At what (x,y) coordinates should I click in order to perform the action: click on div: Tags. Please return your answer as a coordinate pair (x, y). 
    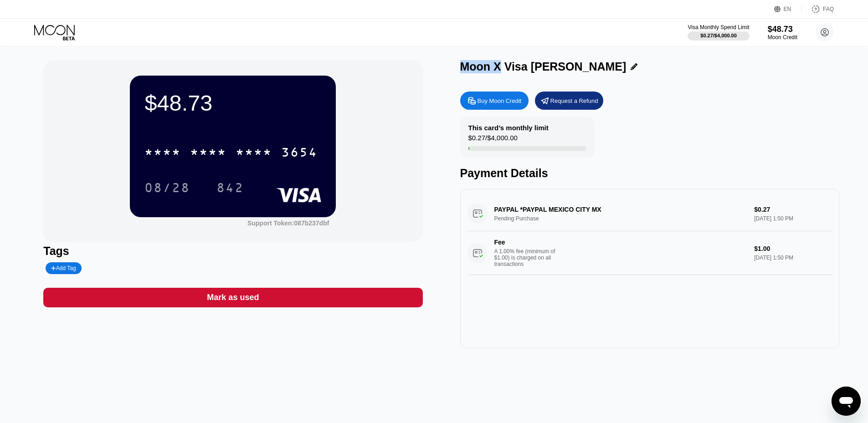
    Looking at the image, I should click on (233, 251).